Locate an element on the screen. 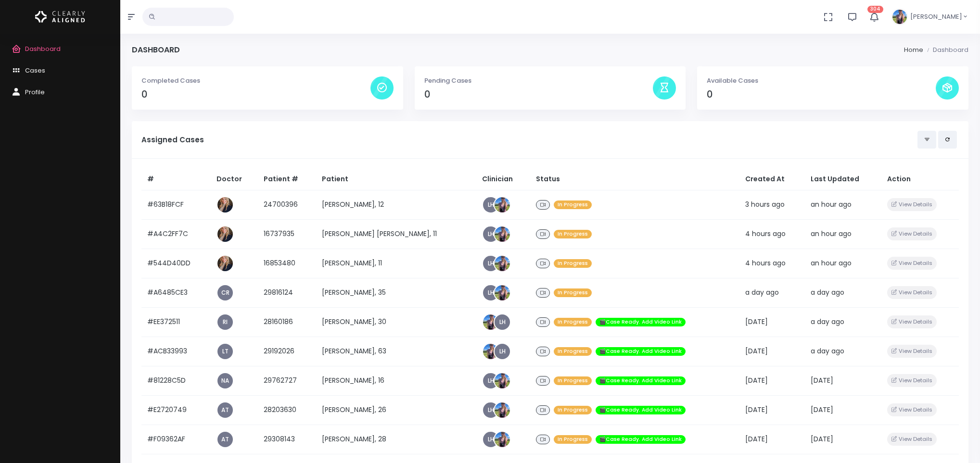  td: #81228C5D is located at coordinates (176, 381).